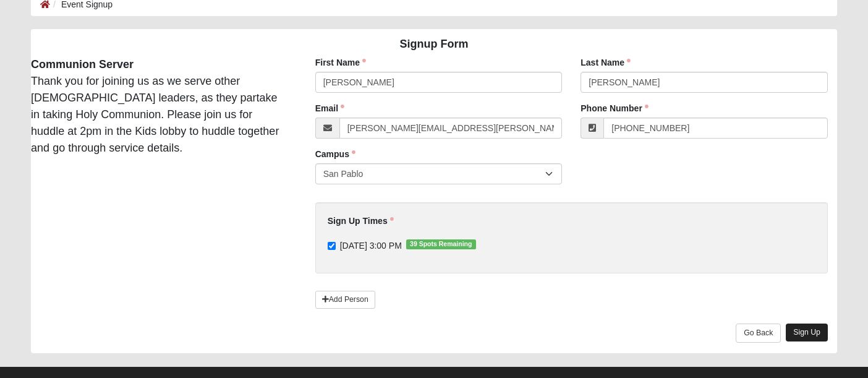  I want to click on strong: Communion Server, so click(82, 64).